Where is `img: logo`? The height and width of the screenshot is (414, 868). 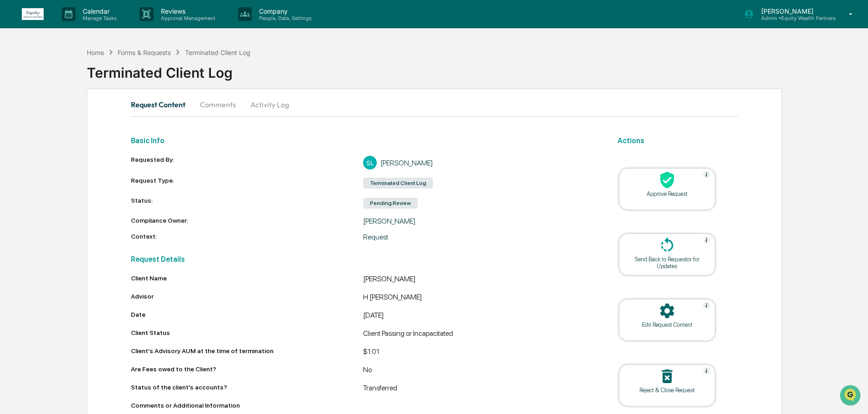 img: logo is located at coordinates (33, 14).